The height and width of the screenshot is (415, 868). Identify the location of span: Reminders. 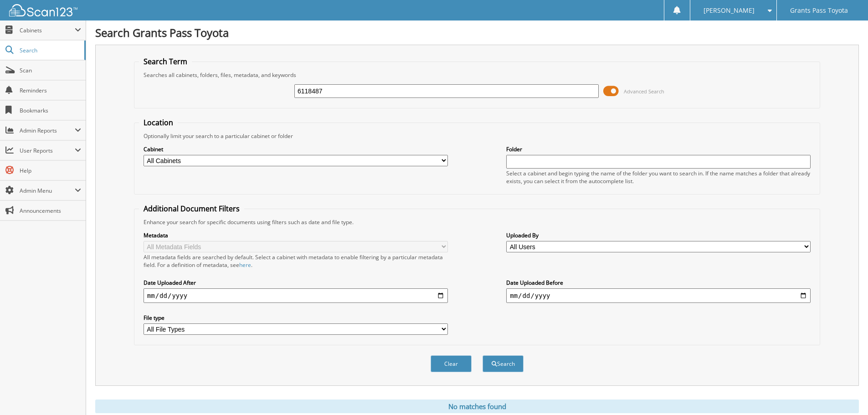
(50, 90).